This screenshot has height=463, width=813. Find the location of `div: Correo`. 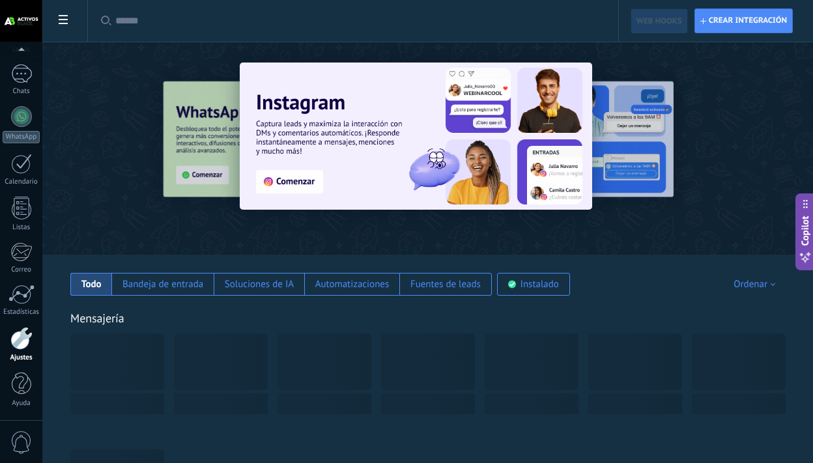

div: Correo is located at coordinates (21, 270).